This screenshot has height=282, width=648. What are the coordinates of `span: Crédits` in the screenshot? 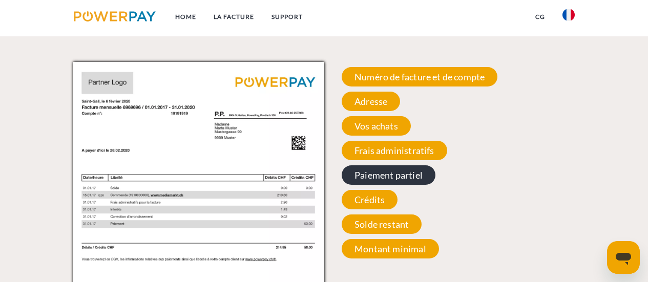 It's located at (369, 200).